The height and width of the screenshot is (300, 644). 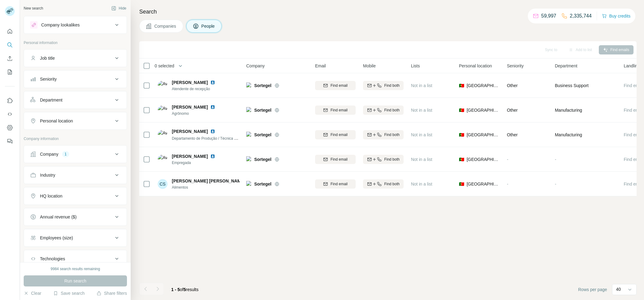 What do you see at coordinates (76, 238) in the screenshot?
I see `button: Employees (size)` at bounding box center [76, 238].